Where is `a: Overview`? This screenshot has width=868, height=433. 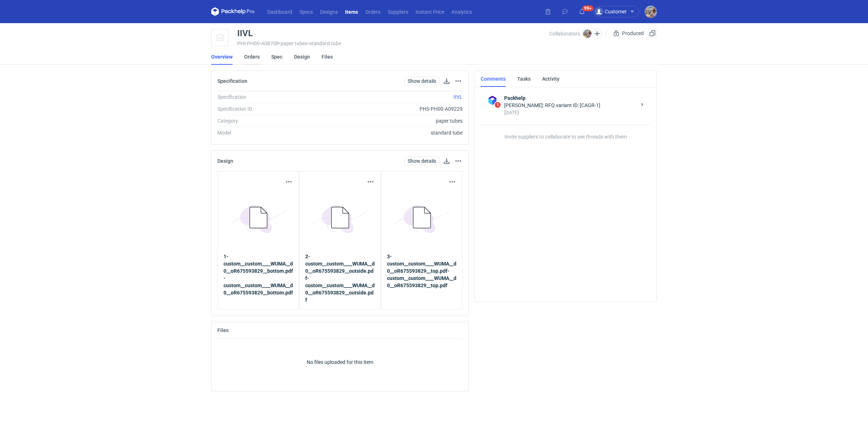
a: Overview is located at coordinates (222, 57).